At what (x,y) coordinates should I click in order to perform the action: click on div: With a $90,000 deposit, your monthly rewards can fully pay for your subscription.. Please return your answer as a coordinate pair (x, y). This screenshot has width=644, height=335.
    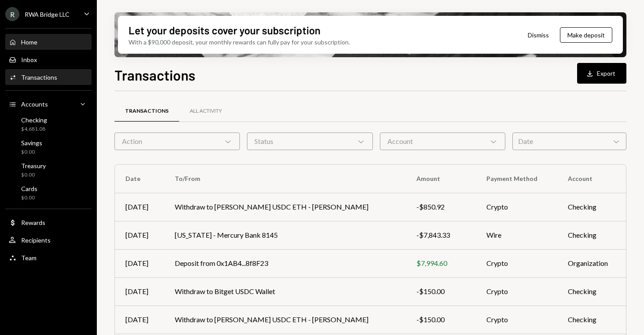
    Looking at the image, I should click on (239, 42).